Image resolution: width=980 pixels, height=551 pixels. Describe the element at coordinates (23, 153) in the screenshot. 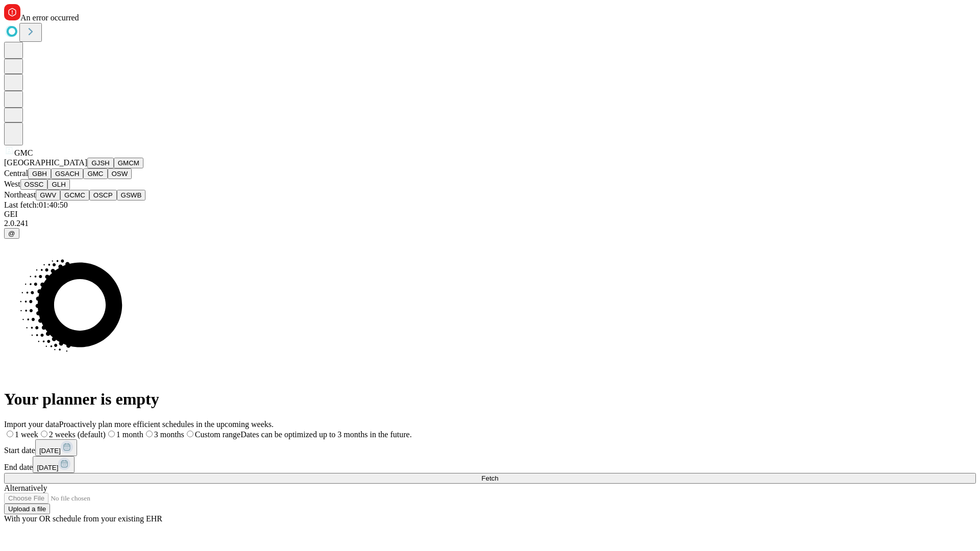

I see `span: GMC` at that location.